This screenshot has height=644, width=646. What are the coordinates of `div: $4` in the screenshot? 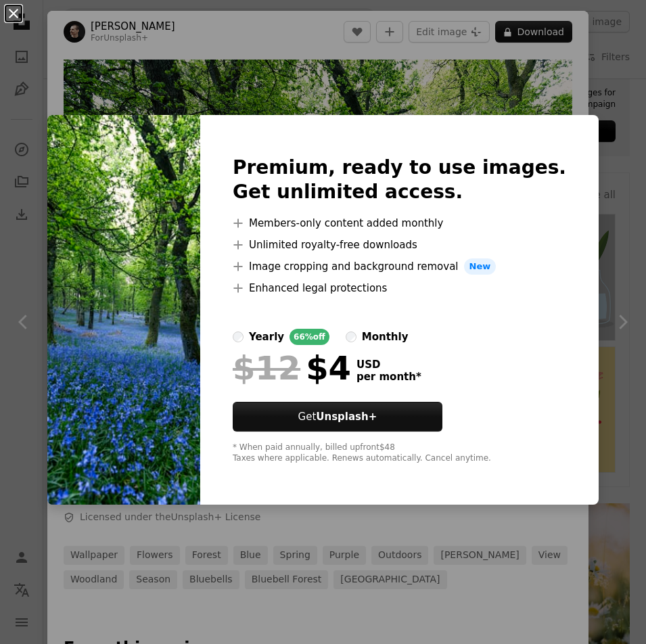 It's located at (292, 368).